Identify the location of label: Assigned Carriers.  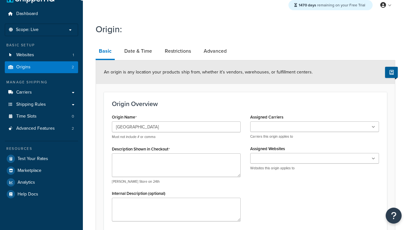
(267, 117).